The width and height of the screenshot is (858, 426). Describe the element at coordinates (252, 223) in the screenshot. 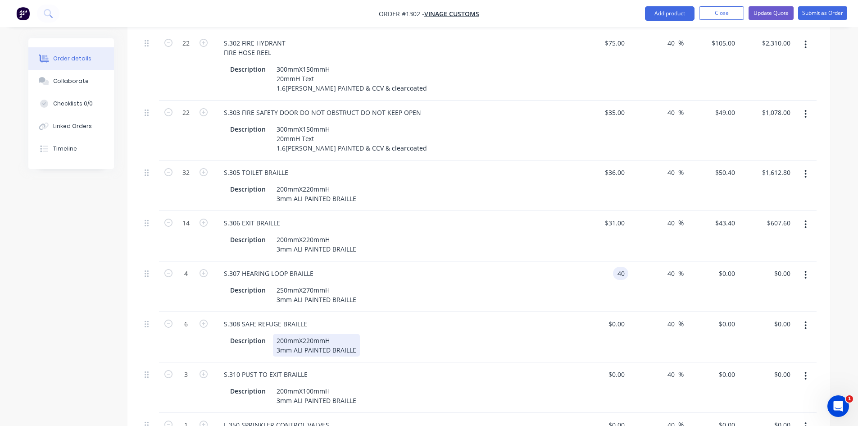

I see `div: S.306 EXIT BRAILLE` at that location.